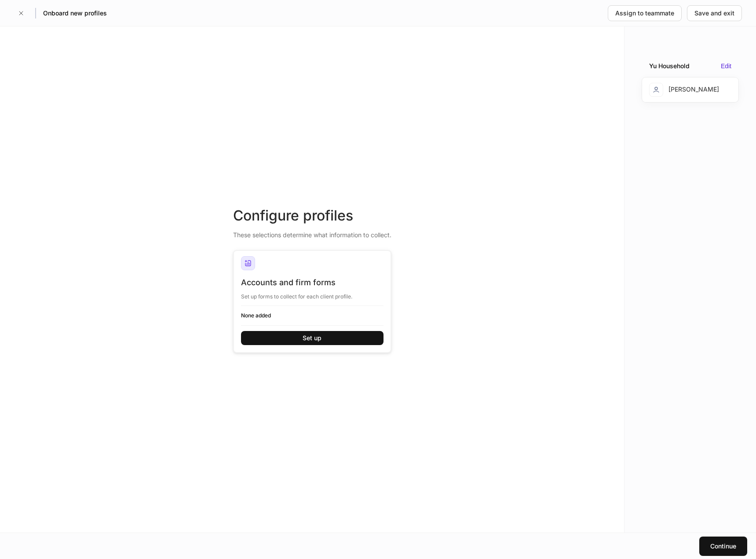 Image resolution: width=756 pixels, height=559 pixels. Describe the element at coordinates (312, 338) in the screenshot. I see `button: Set up` at that location.